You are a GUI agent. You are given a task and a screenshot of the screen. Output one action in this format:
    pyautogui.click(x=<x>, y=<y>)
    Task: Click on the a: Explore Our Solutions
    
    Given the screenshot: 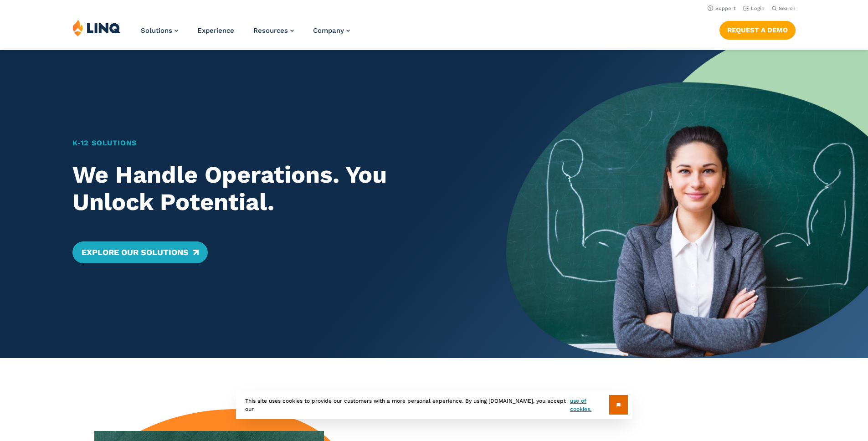 What is the action you would take?
    pyautogui.click(x=140, y=253)
    